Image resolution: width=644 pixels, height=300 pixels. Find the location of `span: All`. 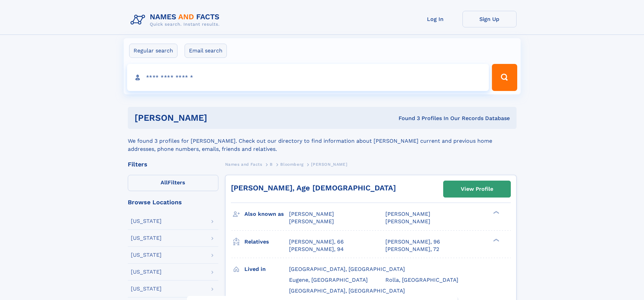

span: All is located at coordinates (164, 182).